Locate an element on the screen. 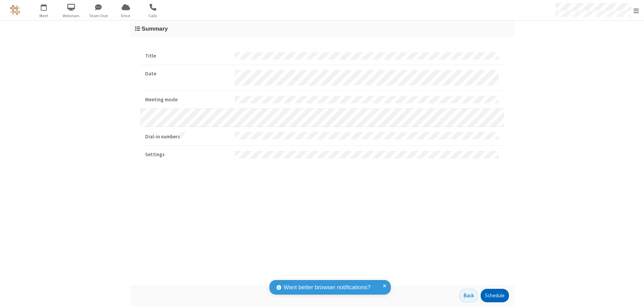  button: Schedule is located at coordinates (495, 295).